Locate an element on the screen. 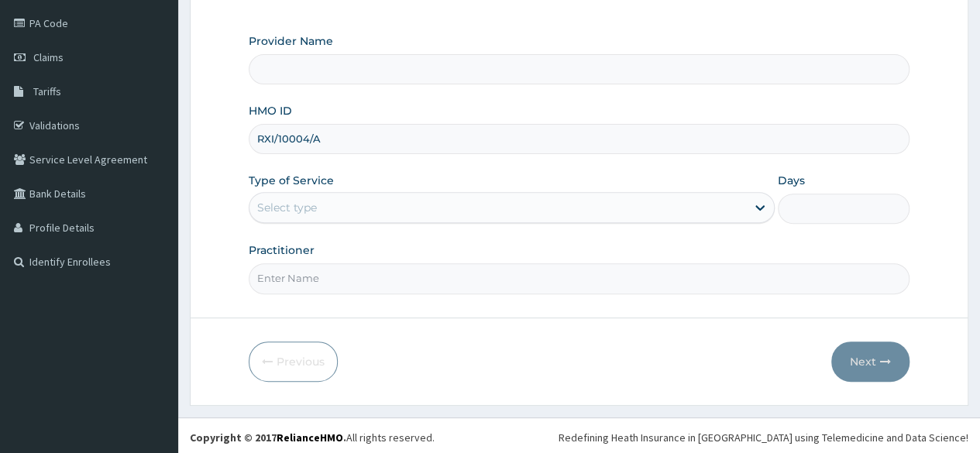 Image resolution: width=980 pixels, height=453 pixels. input: Enter Name is located at coordinates (578, 278).